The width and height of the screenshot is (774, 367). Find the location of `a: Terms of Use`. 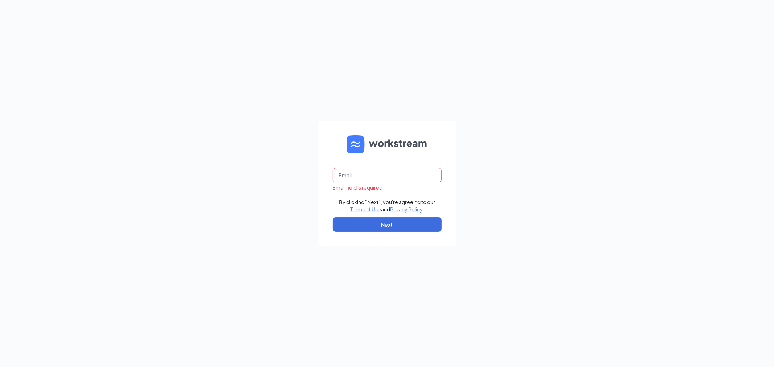

a: Terms of Use is located at coordinates (365, 209).